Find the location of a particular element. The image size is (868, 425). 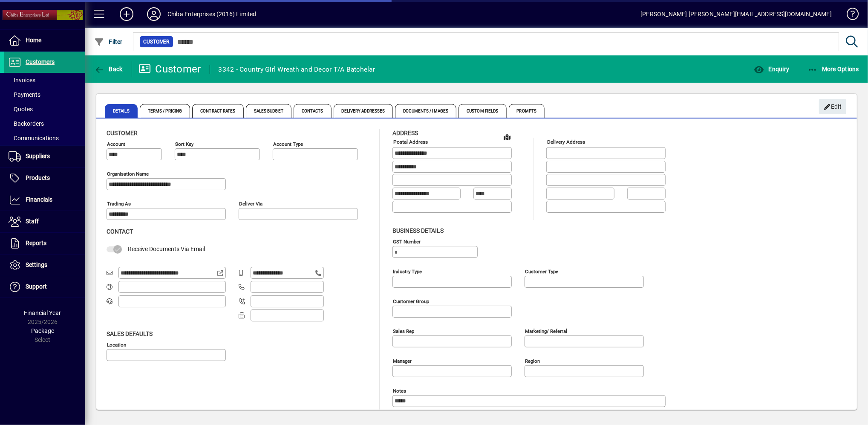

span: Documents / Images is located at coordinates (426, 111).